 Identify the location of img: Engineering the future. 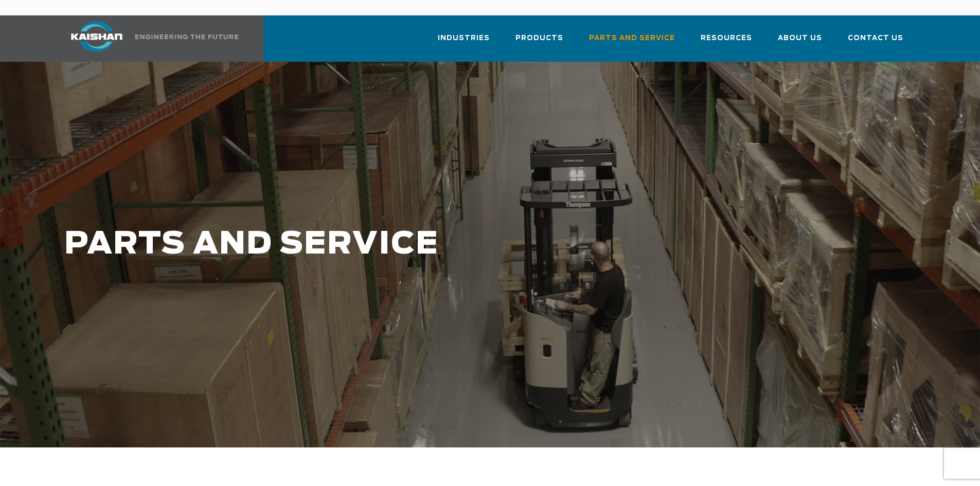
(187, 36).